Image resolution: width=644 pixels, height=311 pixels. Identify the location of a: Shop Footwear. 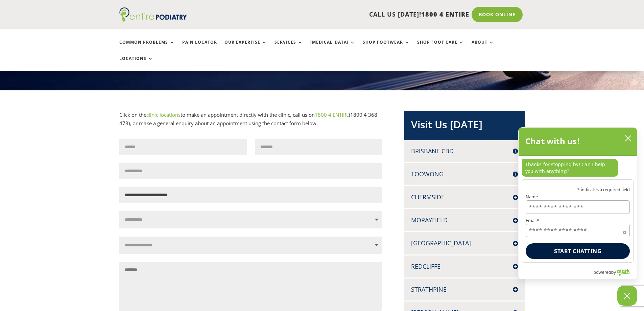
(385, 47).